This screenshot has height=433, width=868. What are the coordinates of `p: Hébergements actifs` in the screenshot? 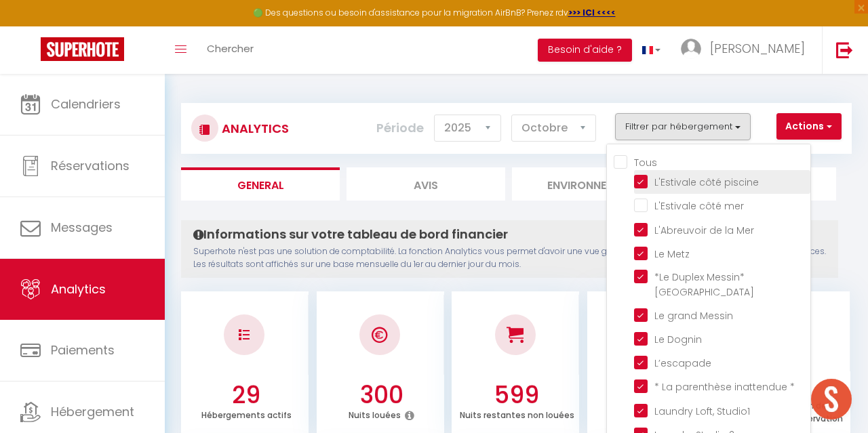 It's located at (246, 413).